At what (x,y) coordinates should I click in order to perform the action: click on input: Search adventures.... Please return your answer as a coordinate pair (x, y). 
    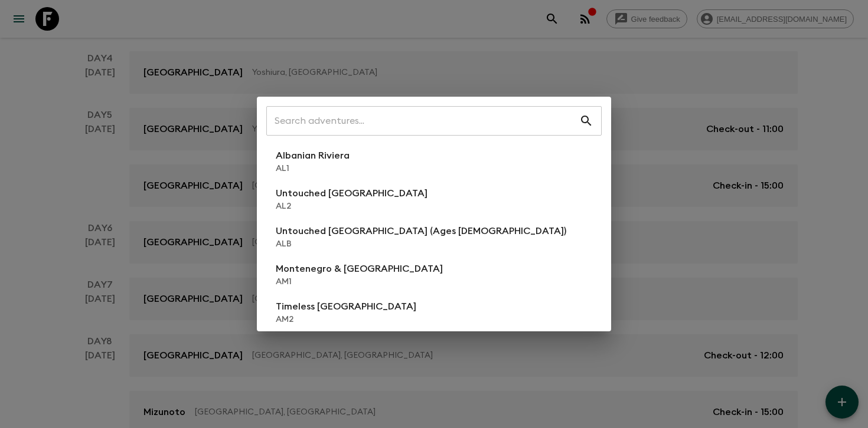
    Looking at the image, I should click on (422, 121).